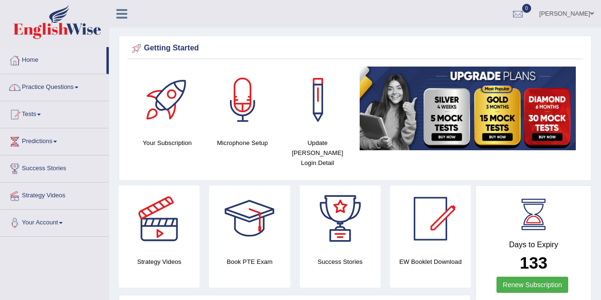  Describe the element at coordinates (431, 261) in the screenshot. I see `h4: EW Booklet Download` at that location.